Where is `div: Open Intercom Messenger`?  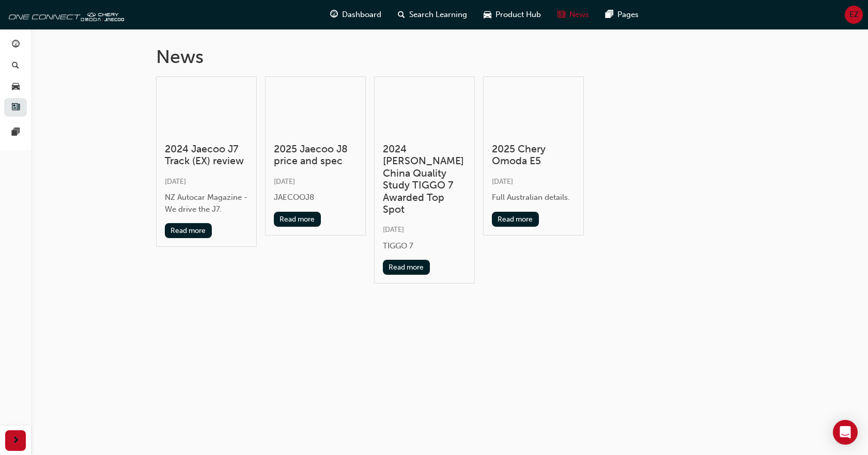
div: Open Intercom Messenger is located at coordinates (846, 432).